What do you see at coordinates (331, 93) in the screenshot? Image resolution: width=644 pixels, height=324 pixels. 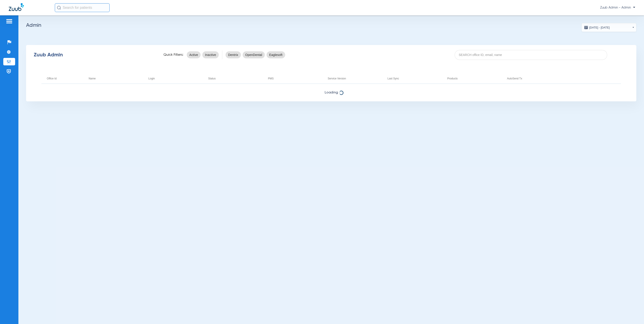 I see `span: Loading` at bounding box center [331, 93].